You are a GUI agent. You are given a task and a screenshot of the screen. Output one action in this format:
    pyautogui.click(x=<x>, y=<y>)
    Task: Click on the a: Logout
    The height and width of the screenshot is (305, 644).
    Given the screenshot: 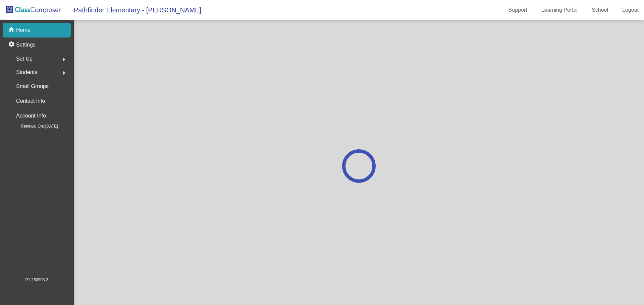 What is the action you would take?
    pyautogui.click(x=630, y=10)
    